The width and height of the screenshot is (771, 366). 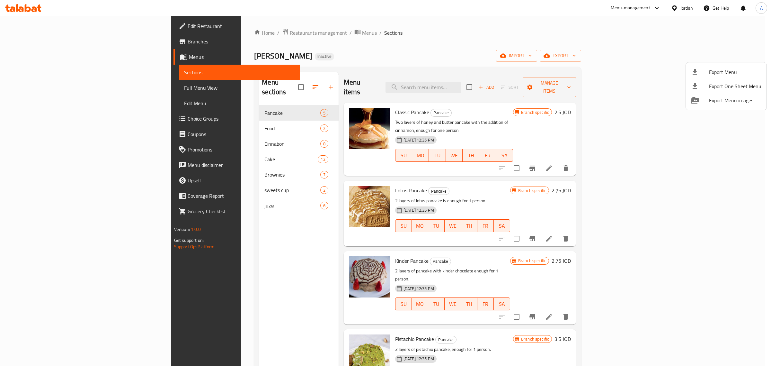 I want to click on span: Export One Sheet Menu, so click(x=735, y=86).